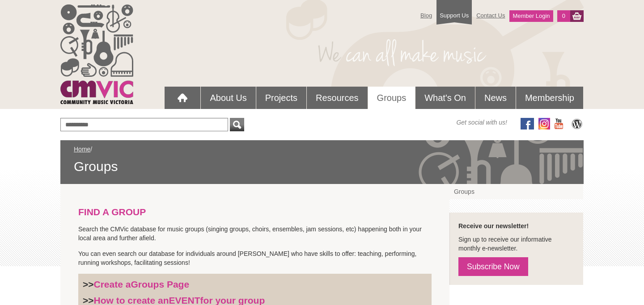  What do you see at coordinates (577, 123) in the screenshot?
I see `img: CMVic Blog` at bounding box center [577, 123].